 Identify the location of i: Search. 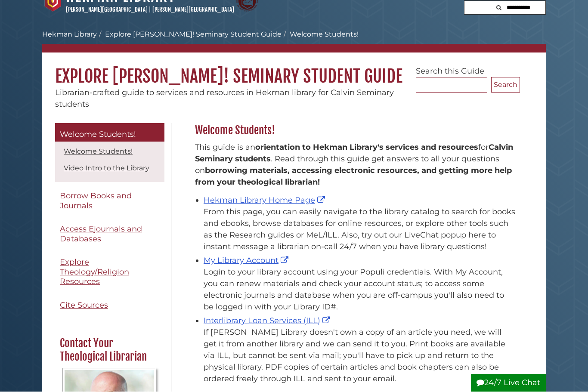
(499, 8).